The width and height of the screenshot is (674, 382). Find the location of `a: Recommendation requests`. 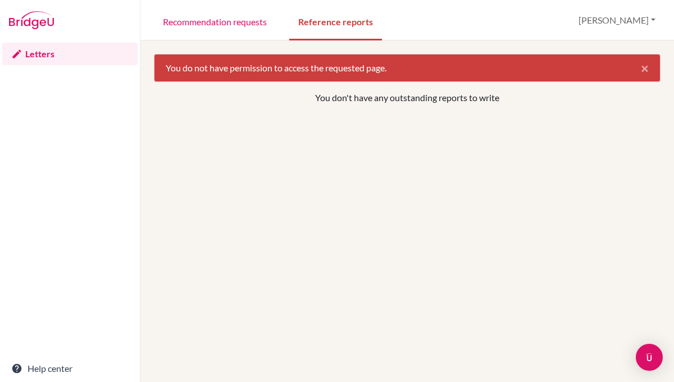

a: Recommendation requests is located at coordinates (214, 21).